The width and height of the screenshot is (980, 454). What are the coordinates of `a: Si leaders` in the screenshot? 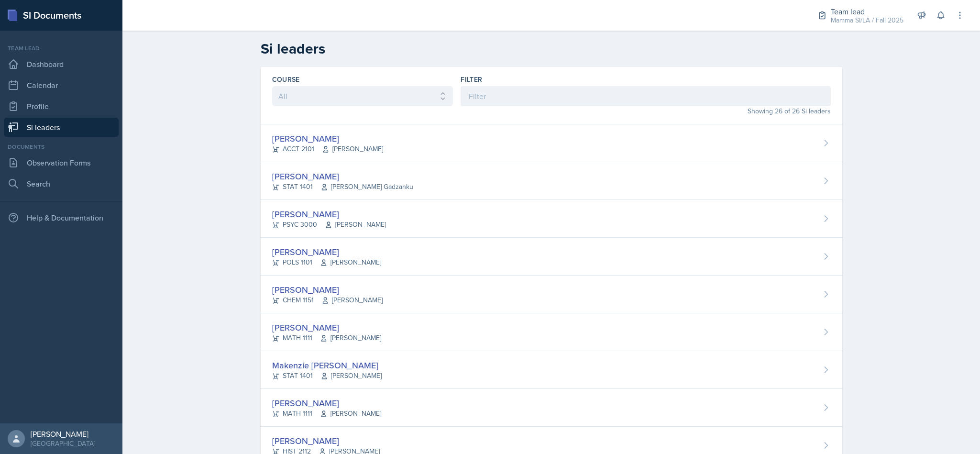 It's located at (61, 127).